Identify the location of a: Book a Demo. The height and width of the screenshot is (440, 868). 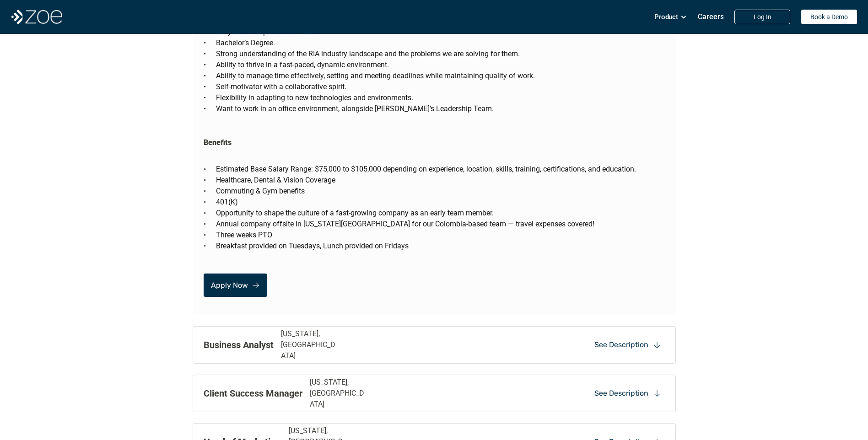
(829, 17).